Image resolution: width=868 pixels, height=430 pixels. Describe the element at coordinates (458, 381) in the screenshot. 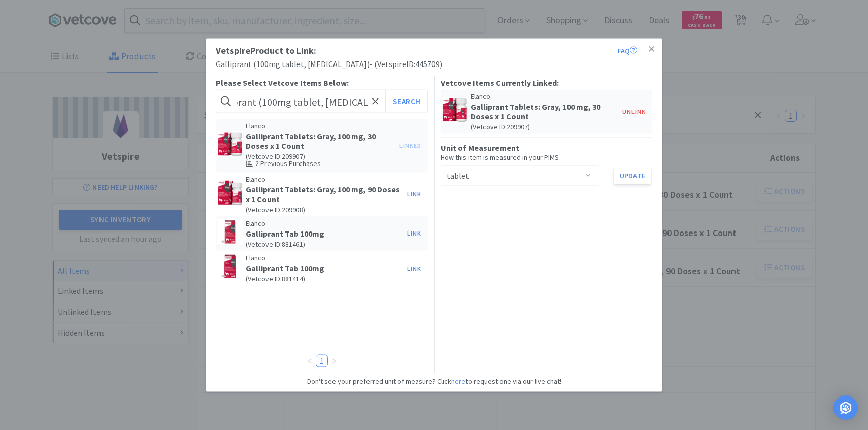

I see `a: here` at that location.